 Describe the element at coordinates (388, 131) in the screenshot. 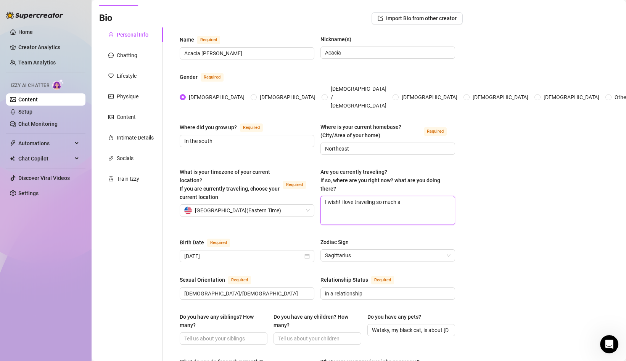

I see `label: Where is your current homebase? (City/Area of your home)` at that location.